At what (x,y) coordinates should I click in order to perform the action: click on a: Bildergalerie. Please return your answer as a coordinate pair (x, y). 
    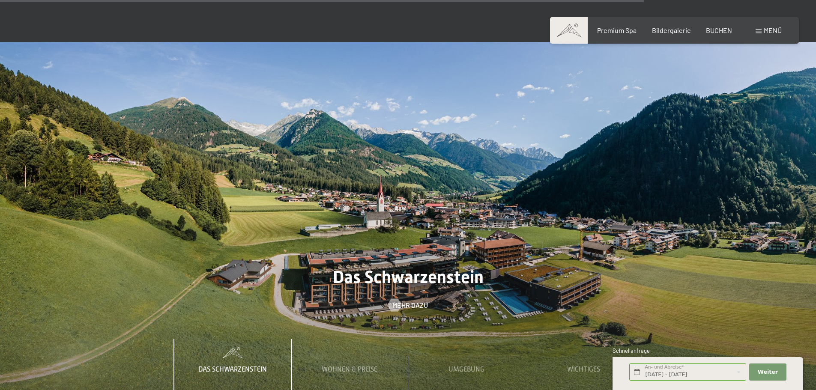
    Looking at the image, I should click on (671, 30).